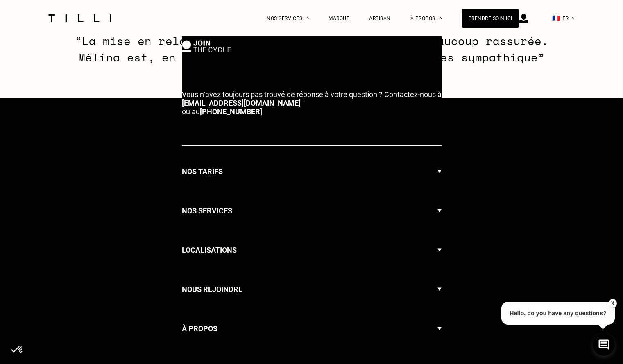 This screenshot has height=364, width=623. Describe the element at coordinates (312, 94) in the screenshot. I see `span: Vous n‘avez toujours pas trouvé de réponse à votre question ? Contactez-nous à` at that location.